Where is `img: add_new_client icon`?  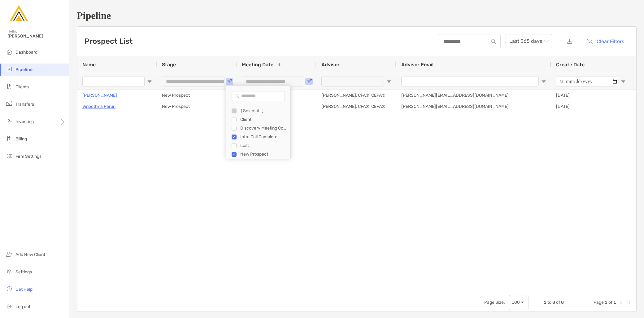
img: add_new_client icon is located at coordinates (9, 254).